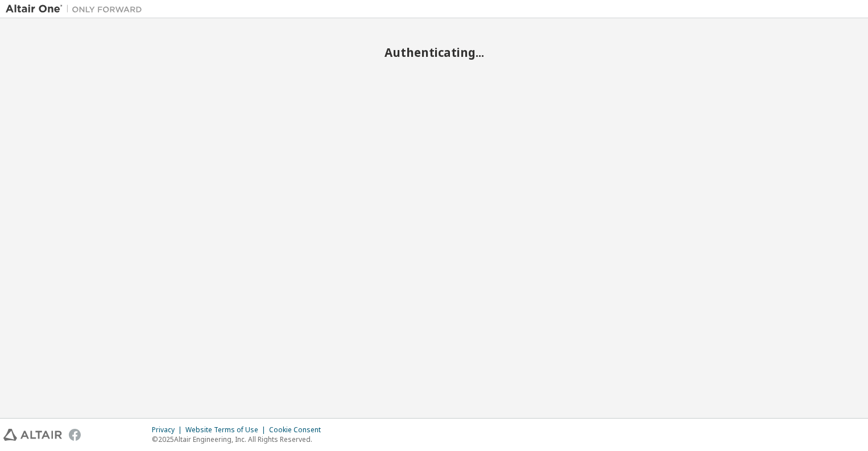 The width and height of the screenshot is (868, 451). Describe the element at coordinates (240, 440) in the screenshot. I see `p: © 2025 Altair Engineering, Inc. All Rights Reserved.` at that location.